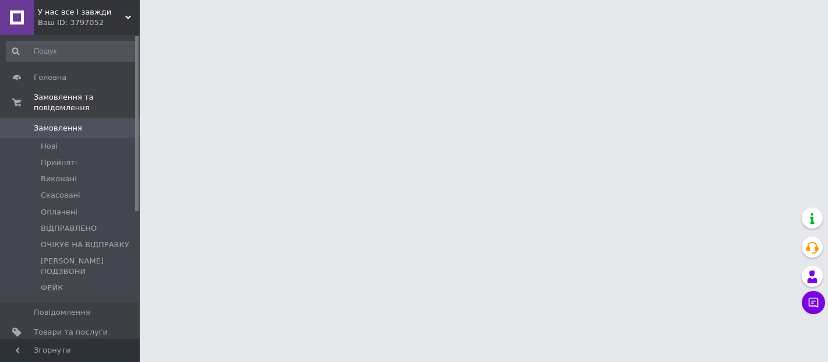 The width and height of the screenshot is (828, 362). Describe the element at coordinates (58, 128) in the screenshot. I see `span: Замовлення` at that location.